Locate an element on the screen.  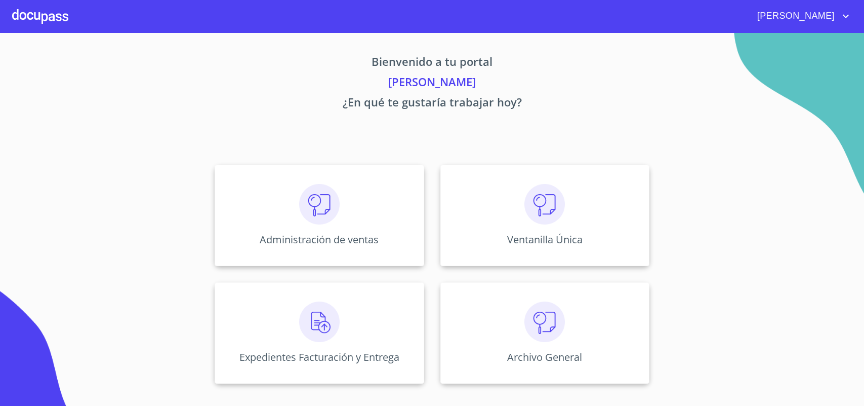
p: Expedientes Facturación y Entrega is located at coordinates (320, 357).